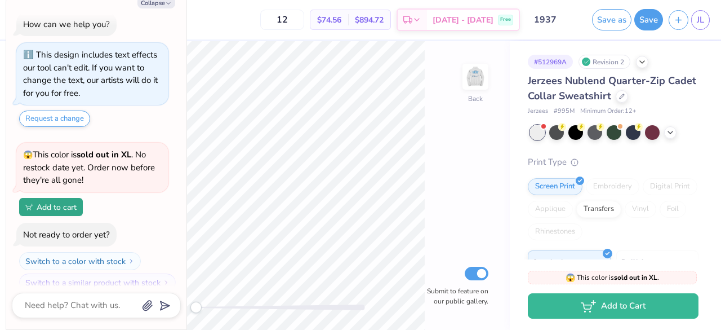 The image size is (721, 330). Describe the element at coordinates (550, 209) in the screenshot. I see `div: Applique` at that location.